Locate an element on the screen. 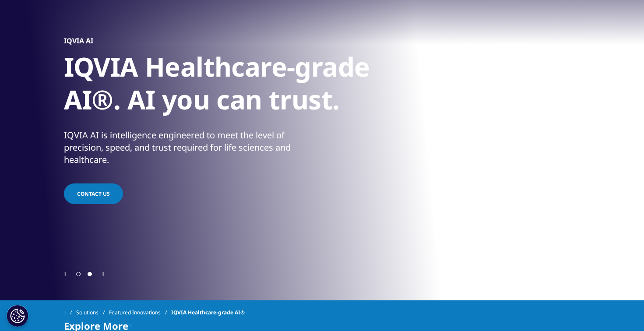  div: Previous slide is located at coordinates (65, 273).